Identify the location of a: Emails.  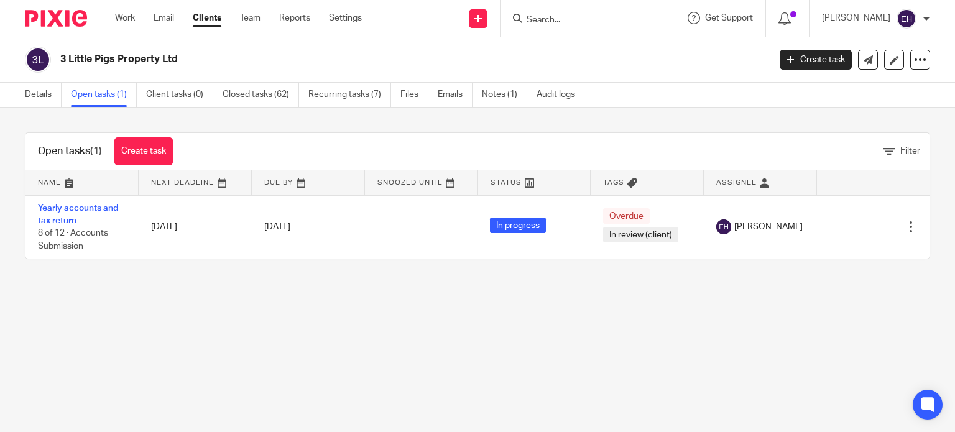
(455, 94).